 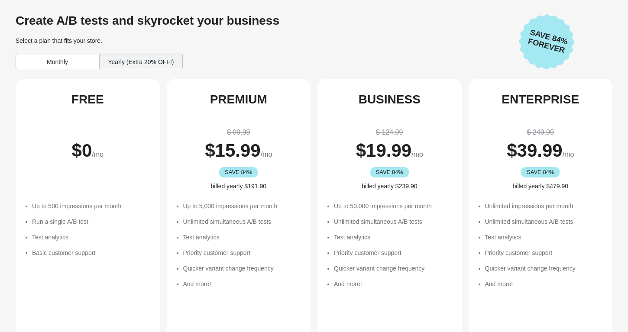 What do you see at coordinates (141, 61) in the screenshot?
I see `div: Yearly (Extra 20% OFF!)` at bounding box center [141, 61].